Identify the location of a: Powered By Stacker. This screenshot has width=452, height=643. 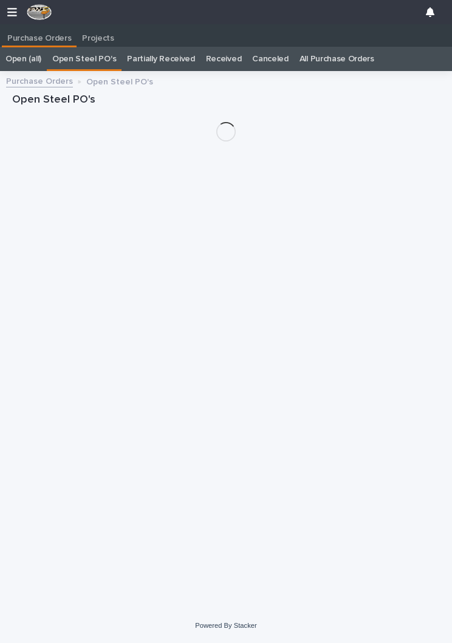
(225, 626).